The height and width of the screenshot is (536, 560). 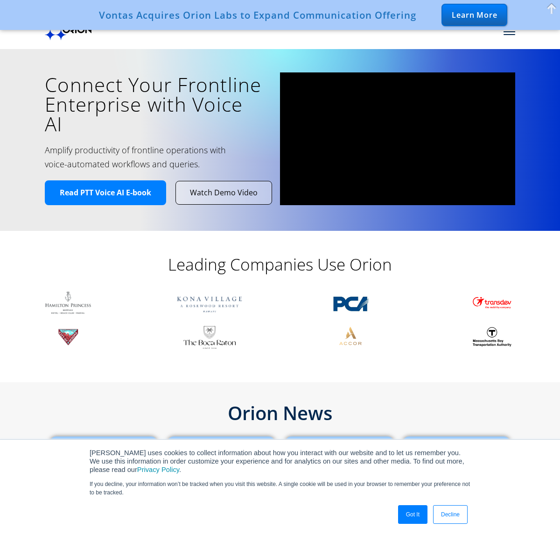 I want to click on a: Watch Demo Video, so click(x=224, y=192).